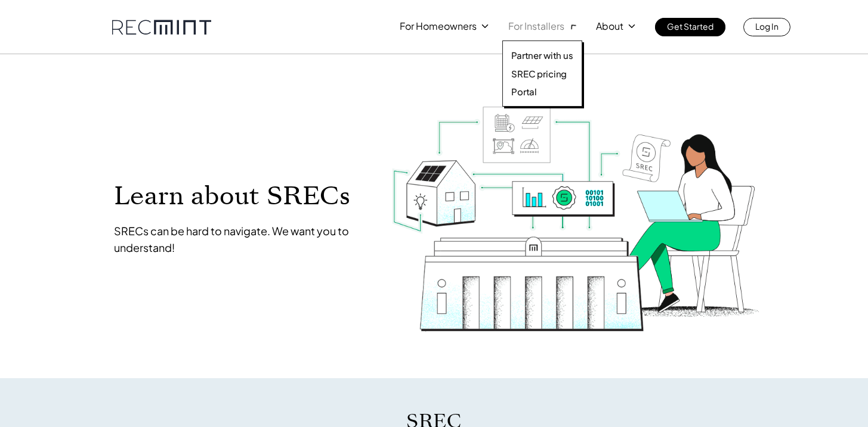 The image size is (868, 427). I want to click on a: SREC pricing, so click(542, 74).